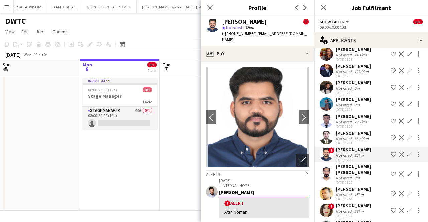  I want to click on div: 1 Job, so click(152, 71).